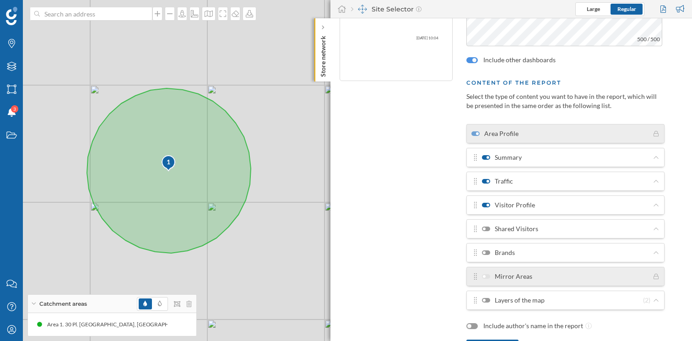 This screenshot has width=692, height=341. Describe the element at coordinates (561, 101) in the screenshot. I see `span: Select the type of content you want to have in the report, which will be presented in the same or...` at that location.